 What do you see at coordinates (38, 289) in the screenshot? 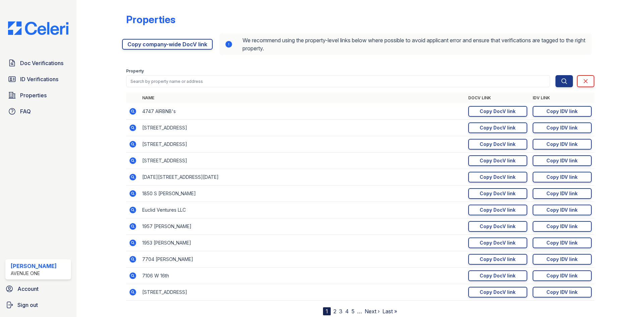
I see `a: Account` at bounding box center [38, 289].